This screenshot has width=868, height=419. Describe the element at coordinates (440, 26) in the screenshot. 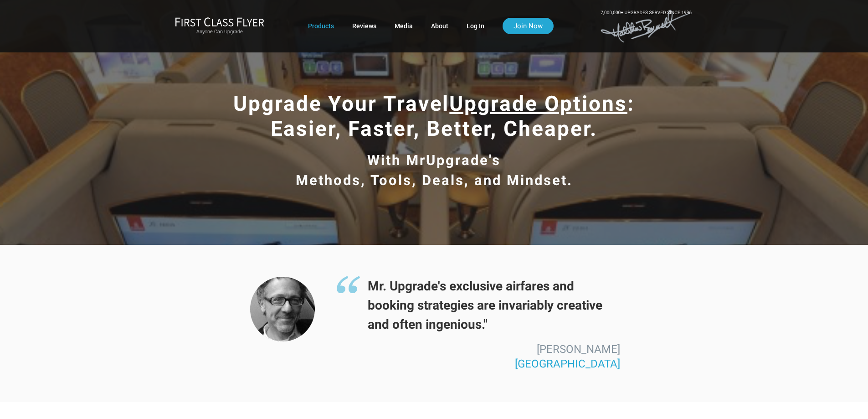

I see `a: About` at that location.